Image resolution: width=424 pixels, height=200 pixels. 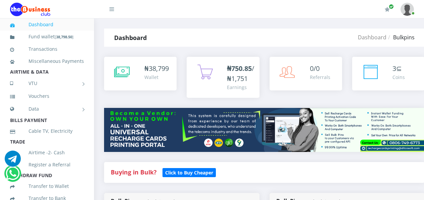 I want to click on a: VTU, so click(x=47, y=83).